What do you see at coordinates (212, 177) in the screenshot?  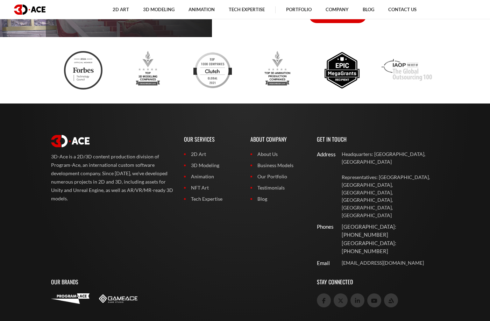 I see `a: Animation` at bounding box center [212, 177].